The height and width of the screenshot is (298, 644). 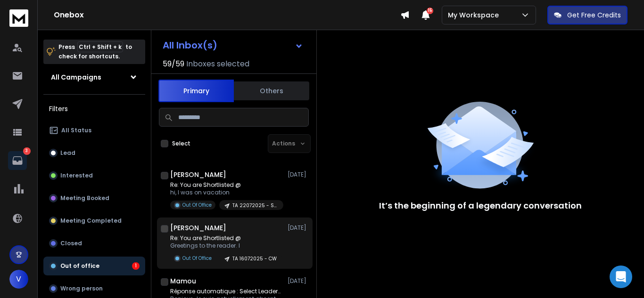 I want to click on p: Réponse automatique : Select Leaders Who, so click(x=227, y=292).